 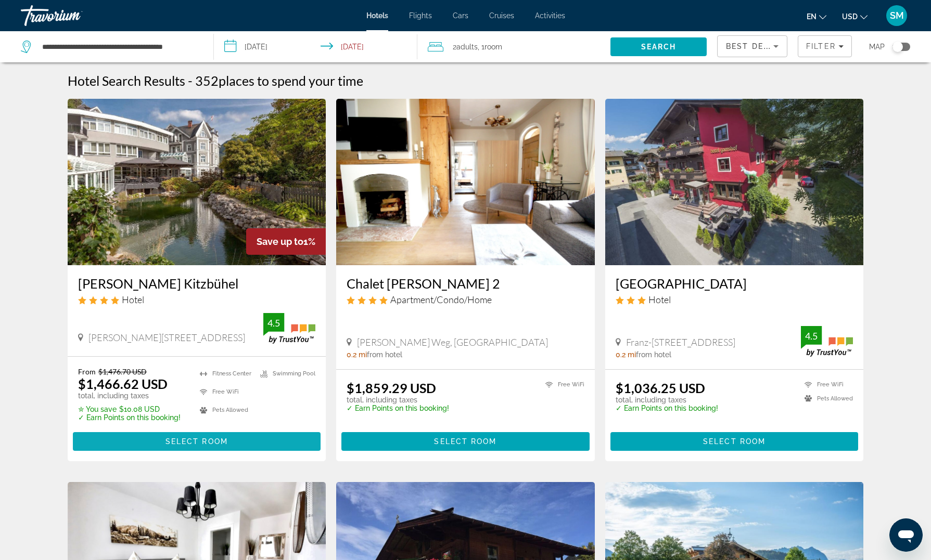 What do you see at coordinates (896, 47) in the screenshot?
I see `button: Toggle map` at bounding box center [896, 47].